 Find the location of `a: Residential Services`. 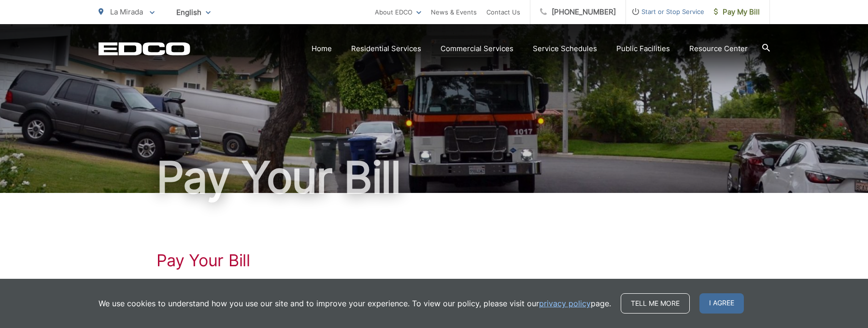

a: Residential Services is located at coordinates (386, 49).